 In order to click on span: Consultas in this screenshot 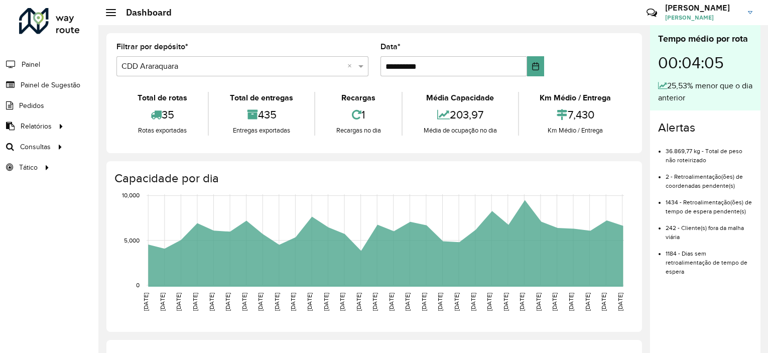, I will do `click(35, 147)`.